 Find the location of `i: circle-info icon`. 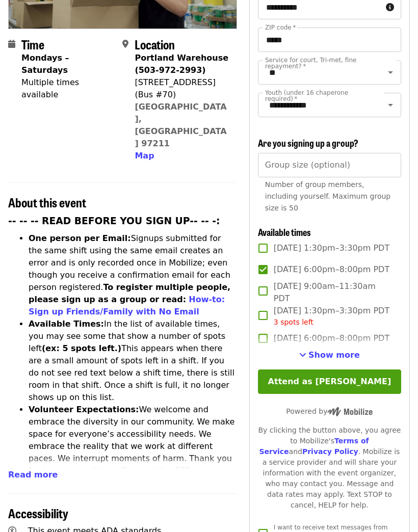

i: circle-info icon is located at coordinates (390, 8).